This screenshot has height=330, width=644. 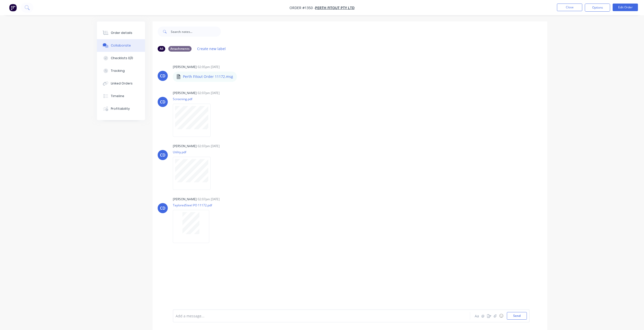 What do you see at coordinates (121, 71) in the screenshot?
I see `button: Tracking` at bounding box center [121, 71].